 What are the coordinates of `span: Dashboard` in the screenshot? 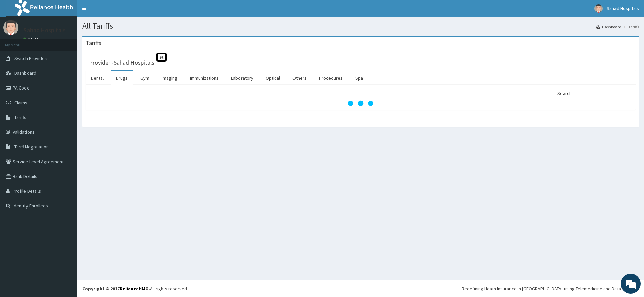 It's located at (25, 73).